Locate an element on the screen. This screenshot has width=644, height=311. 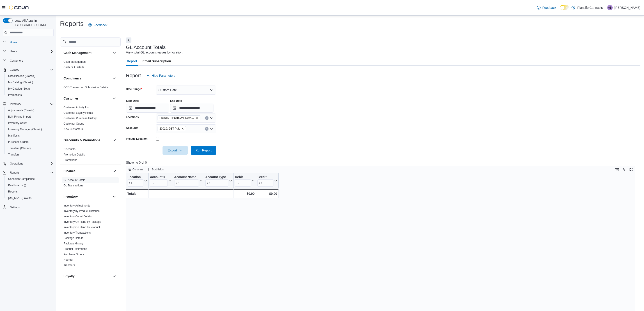
span: Product Expirations is located at coordinates (76, 249).